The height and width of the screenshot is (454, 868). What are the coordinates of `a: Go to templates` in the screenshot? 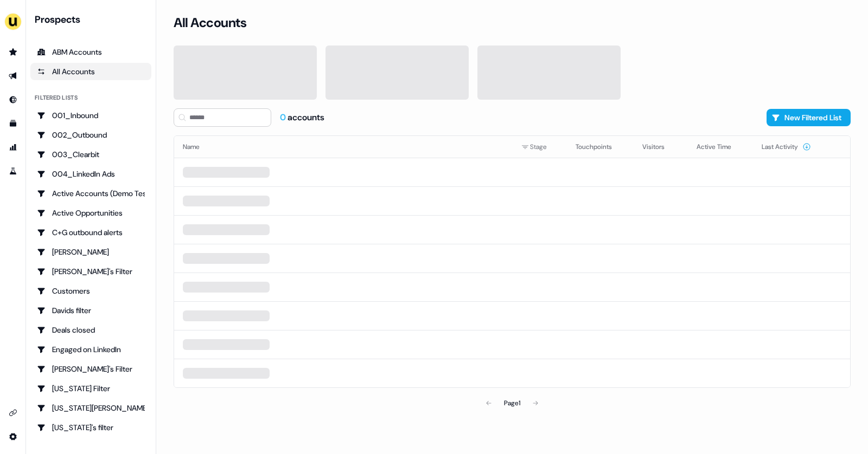 It's located at (13, 123).